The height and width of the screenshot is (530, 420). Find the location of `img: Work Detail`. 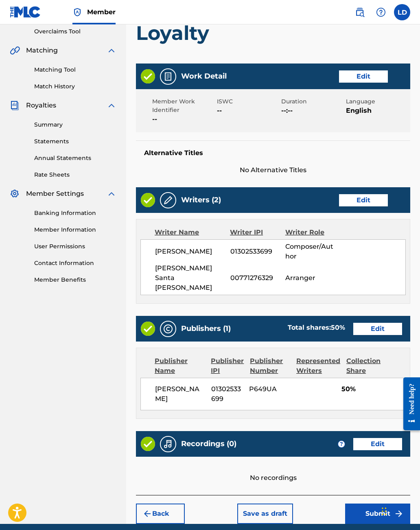

img: Work Detail is located at coordinates (168, 77).